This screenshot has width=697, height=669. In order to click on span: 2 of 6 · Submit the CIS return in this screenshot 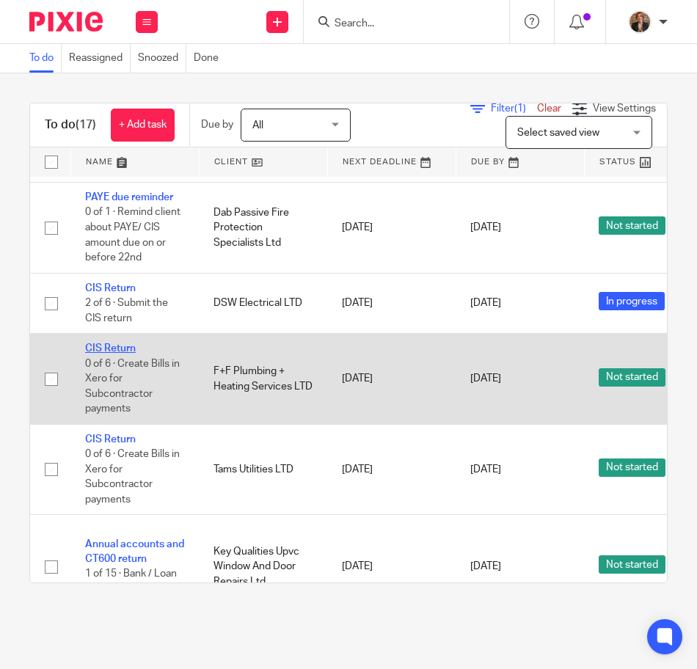, I will do `click(126, 310)`.